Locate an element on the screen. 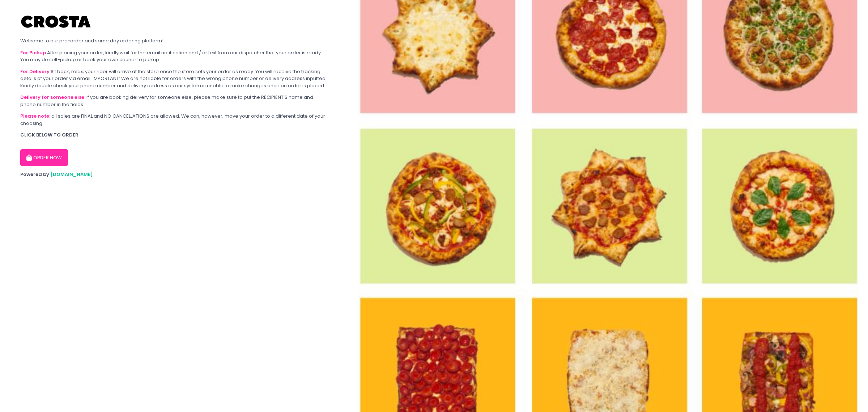 The height and width of the screenshot is (412, 868). b: For Delivery is located at coordinates (35, 72).